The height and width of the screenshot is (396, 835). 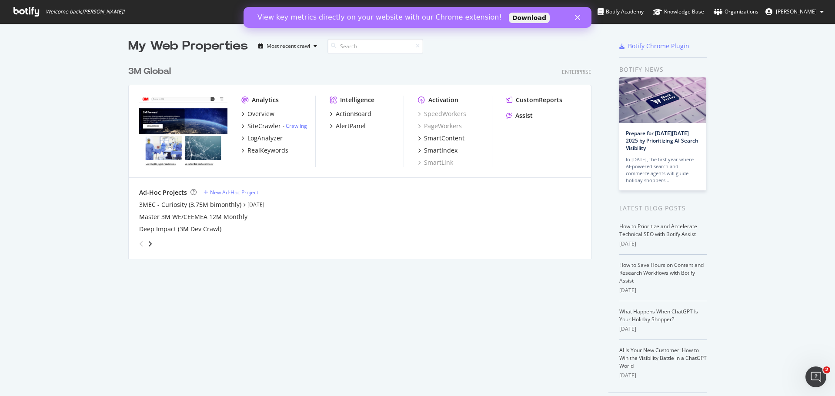 I want to click on a: What Happens When ChatGPT Is Your Holiday Shopper?, so click(x=659, y=315).